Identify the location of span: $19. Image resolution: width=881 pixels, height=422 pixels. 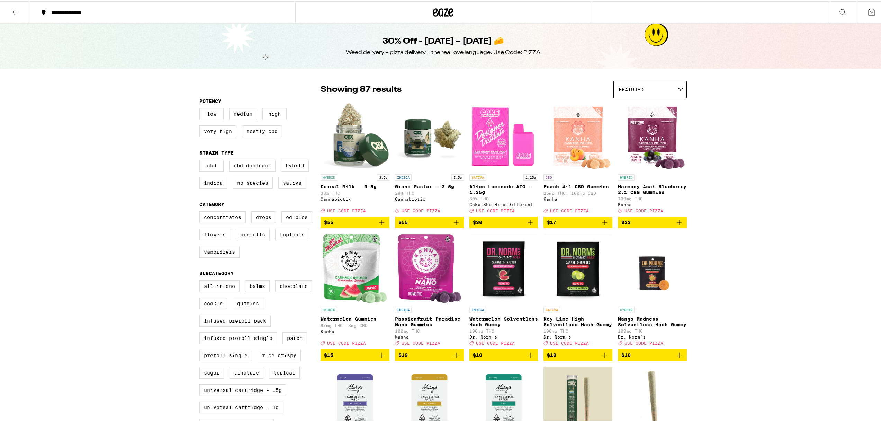
(403, 353).